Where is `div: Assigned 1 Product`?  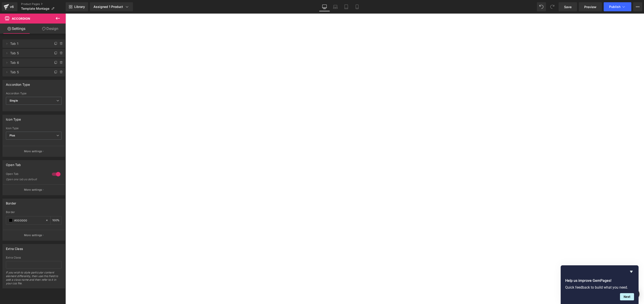 div: Assigned 1 Product is located at coordinates (111, 7).